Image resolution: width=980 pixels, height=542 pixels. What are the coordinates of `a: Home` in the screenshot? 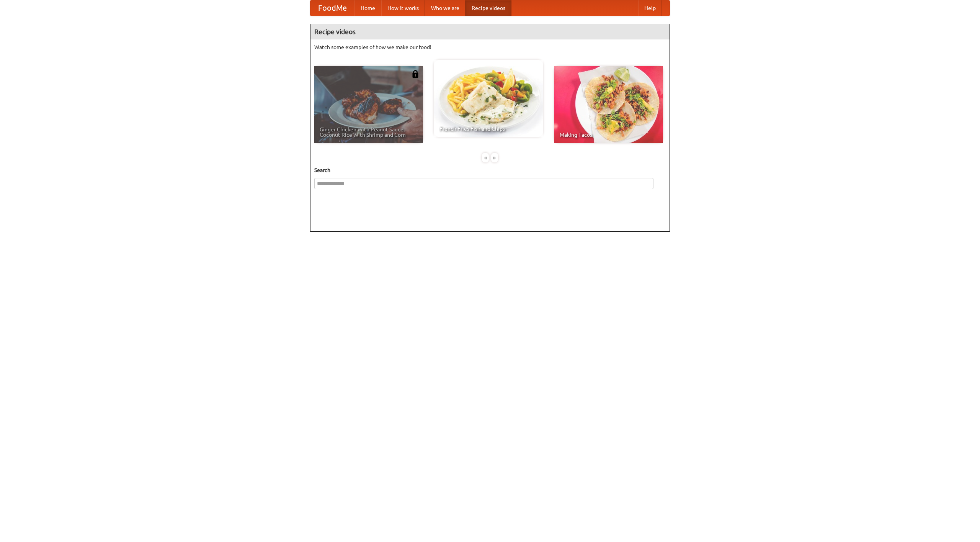 It's located at (368, 8).